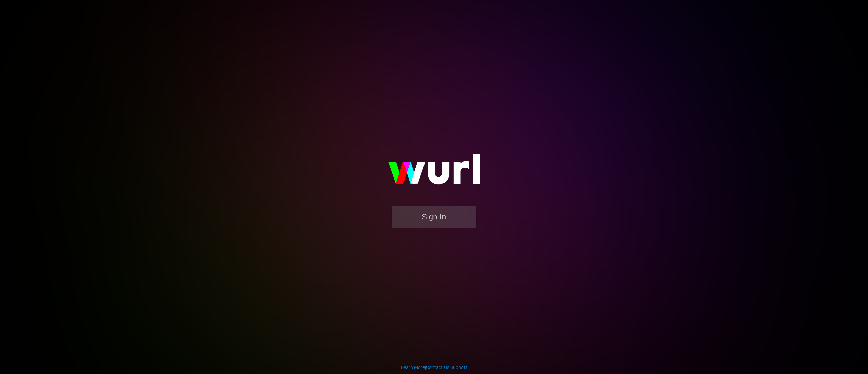 The height and width of the screenshot is (374, 868). What do you see at coordinates (413, 367) in the screenshot?
I see `a: Learn More` at bounding box center [413, 367].